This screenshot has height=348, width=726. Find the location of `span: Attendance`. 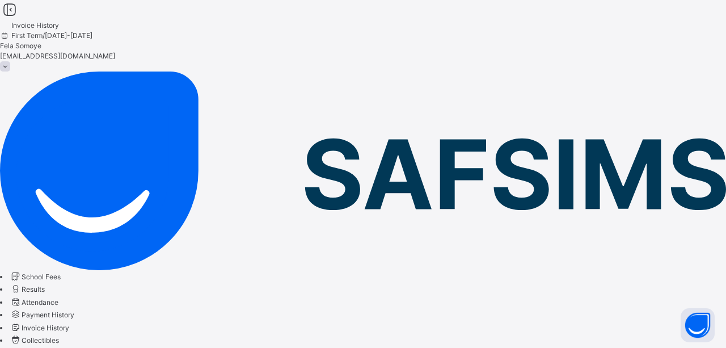

span: Attendance is located at coordinates (40, 302).